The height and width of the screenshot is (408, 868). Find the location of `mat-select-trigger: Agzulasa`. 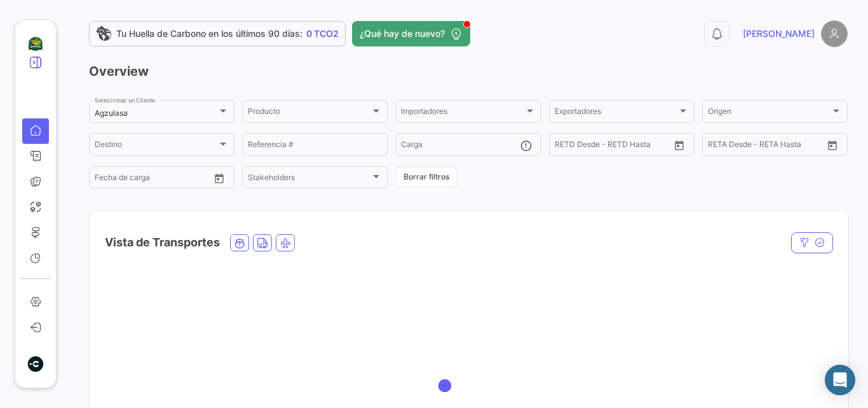

mat-select-trigger: Agzulasa is located at coordinates (111, 113).